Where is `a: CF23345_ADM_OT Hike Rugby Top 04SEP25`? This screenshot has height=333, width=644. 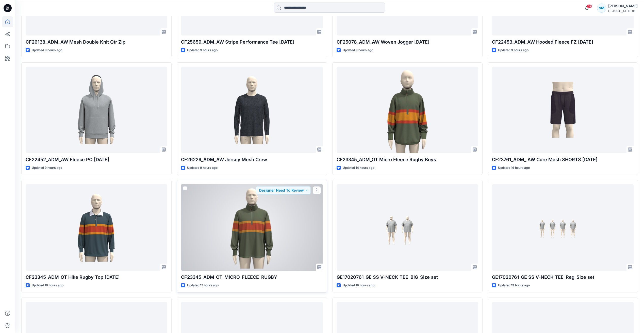 a: CF23345_ADM_OT Hike Rugby Top 04SEP25 is located at coordinates (96, 227).